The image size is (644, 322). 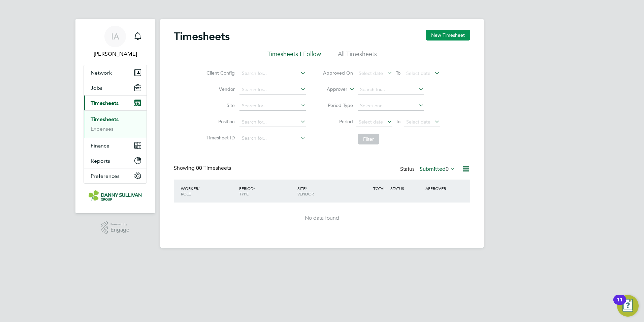 What do you see at coordinates (448, 35) in the screenshot?
I see `button: New Timesheet` at bounding box center [448, 35].